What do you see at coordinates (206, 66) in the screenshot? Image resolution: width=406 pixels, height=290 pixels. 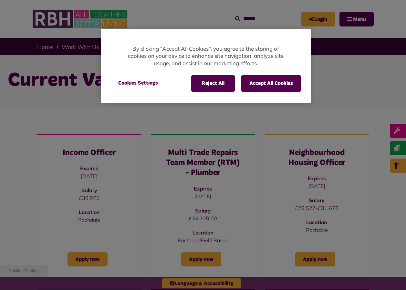 I see `div: Cookie banner` at bounding box center [206, 66].